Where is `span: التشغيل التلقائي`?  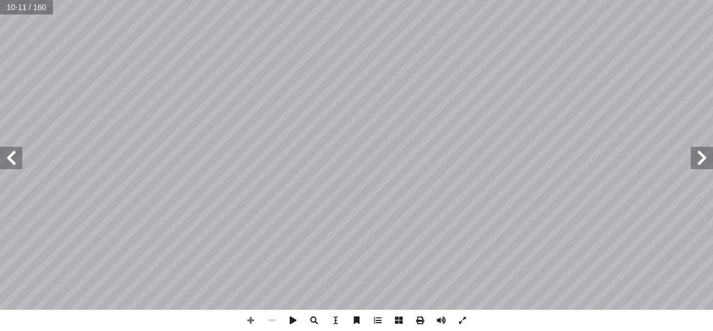 span: التشغيل التلقائي is located at coordinates (293, 320).